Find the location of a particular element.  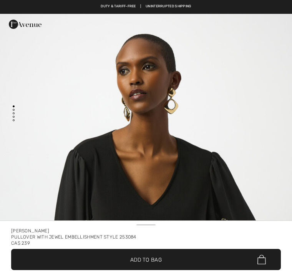

span: CA$ 239 is located at coordinates (20, 243).